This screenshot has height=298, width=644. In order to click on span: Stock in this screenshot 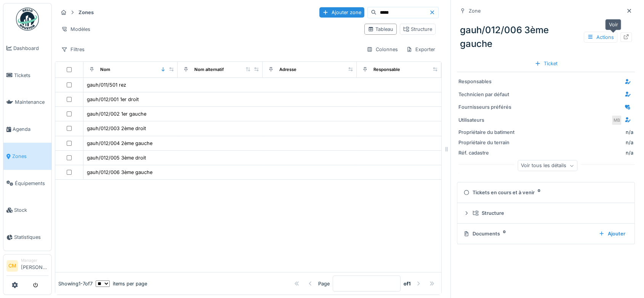, I will do `click(31, 210)`.